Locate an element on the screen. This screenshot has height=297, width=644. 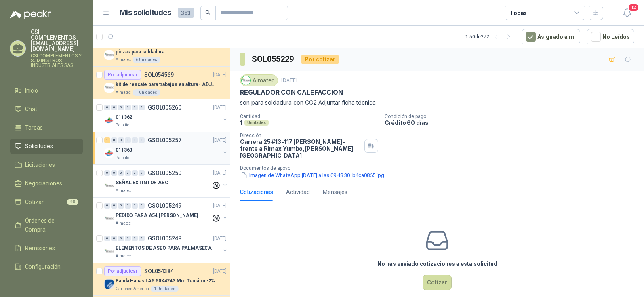
span: search is located at coordinates (208, 13).